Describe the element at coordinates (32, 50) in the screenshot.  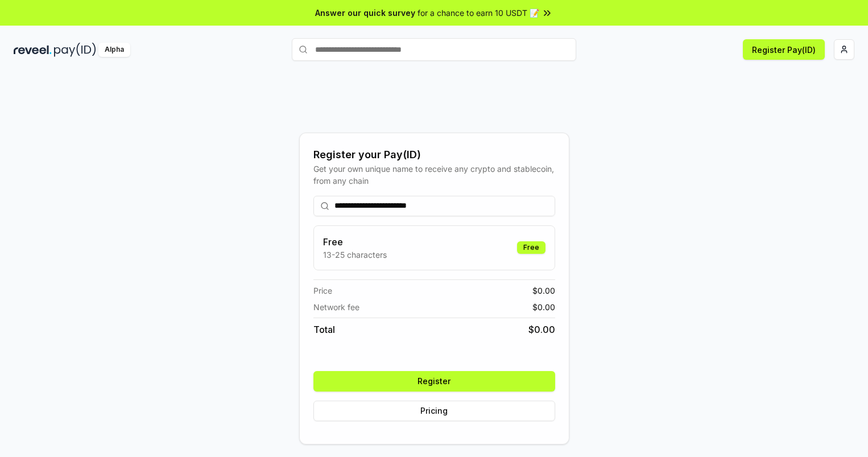
I see `img: reveel_dark` at that location.